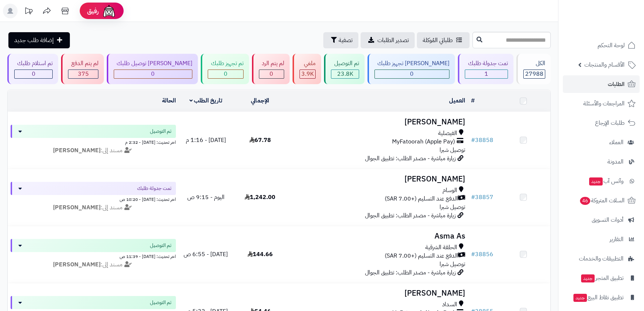 This screenshot has width=644, height=311. What do you see at coordinates (345, 74) in the screenshot?
I see `div: 23757` at bounding box center [345, 74].